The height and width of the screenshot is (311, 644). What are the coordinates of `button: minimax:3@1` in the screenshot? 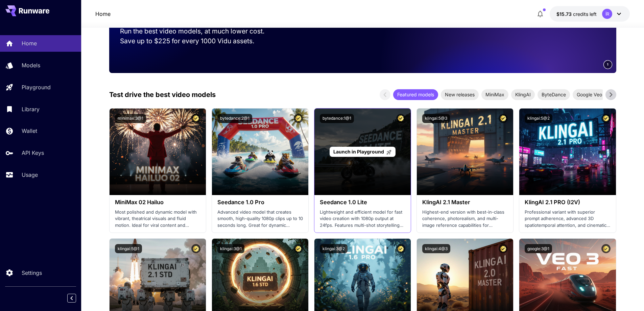 It's located at (130, 118).